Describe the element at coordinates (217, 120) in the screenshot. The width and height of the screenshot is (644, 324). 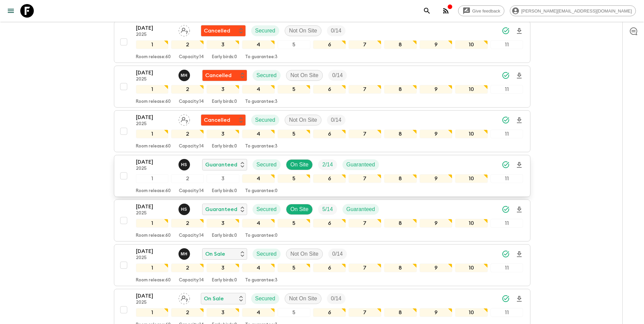
I see `p: Cancelled` at that location.